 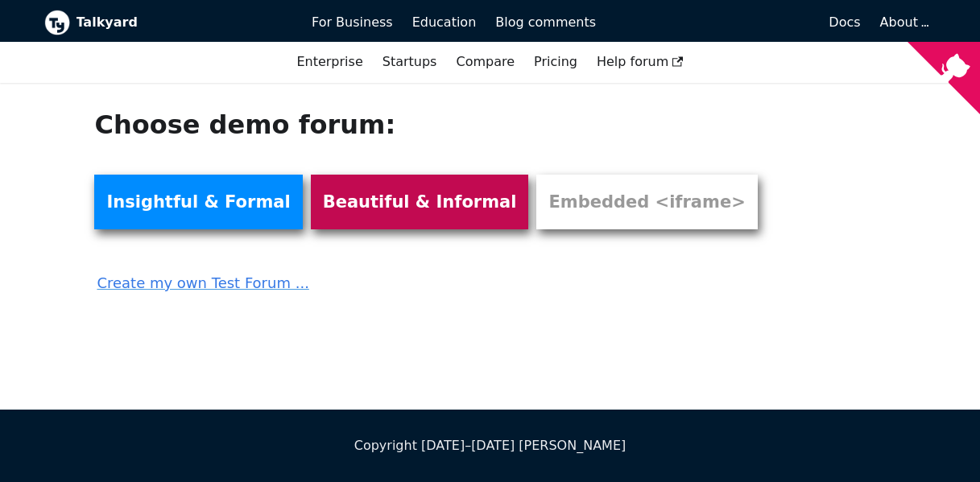 What do you see at coordinates (166, 23) in the screenshot?
I see `a: Talkyard logoTalkyard` at bounding box center [166, 23].